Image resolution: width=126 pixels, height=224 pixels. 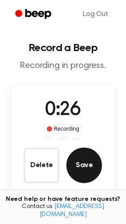 I want to click on button: Save Audio Record, so click(x=84, y=165).